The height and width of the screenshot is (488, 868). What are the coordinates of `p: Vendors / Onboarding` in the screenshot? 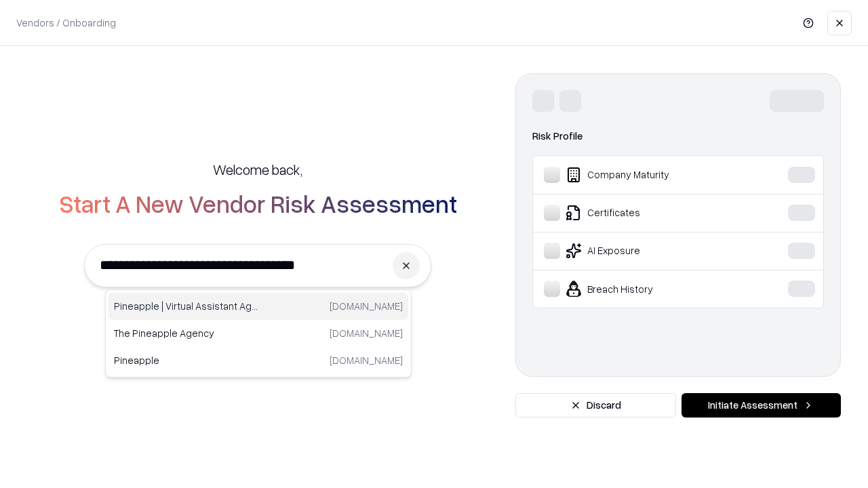 It's located at (66, 23).